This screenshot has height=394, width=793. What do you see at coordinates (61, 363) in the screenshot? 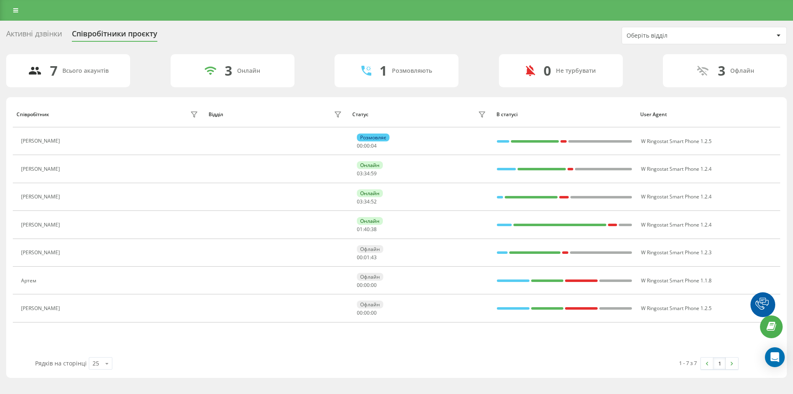
I see `span: Рядків на сторінці` at bounding box center [61, 363].